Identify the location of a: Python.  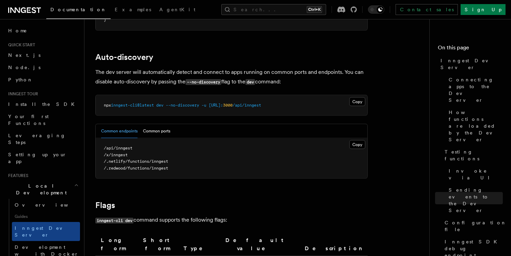
(43, 80).